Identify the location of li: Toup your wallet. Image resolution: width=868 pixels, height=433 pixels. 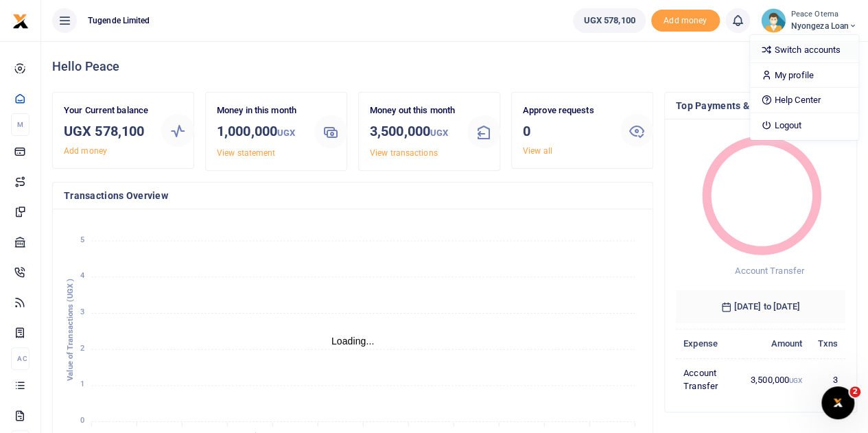
(685, 21).